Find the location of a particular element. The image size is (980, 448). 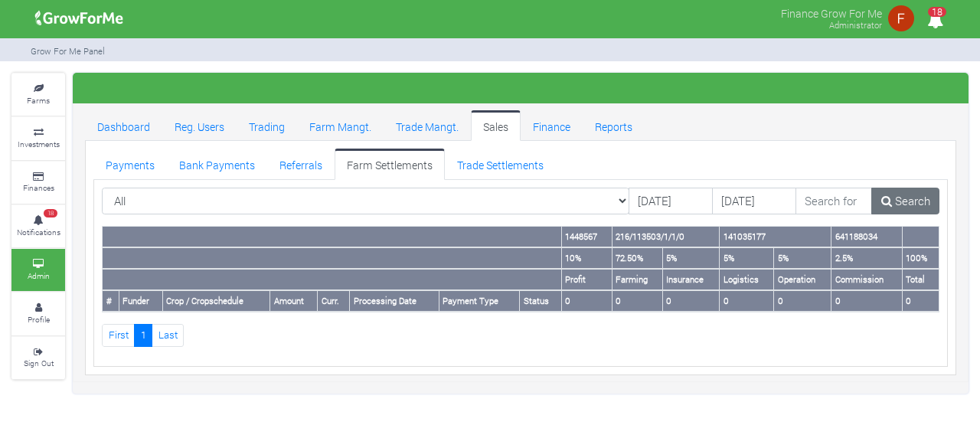

a: Finance is located at coordinates (552, 126).